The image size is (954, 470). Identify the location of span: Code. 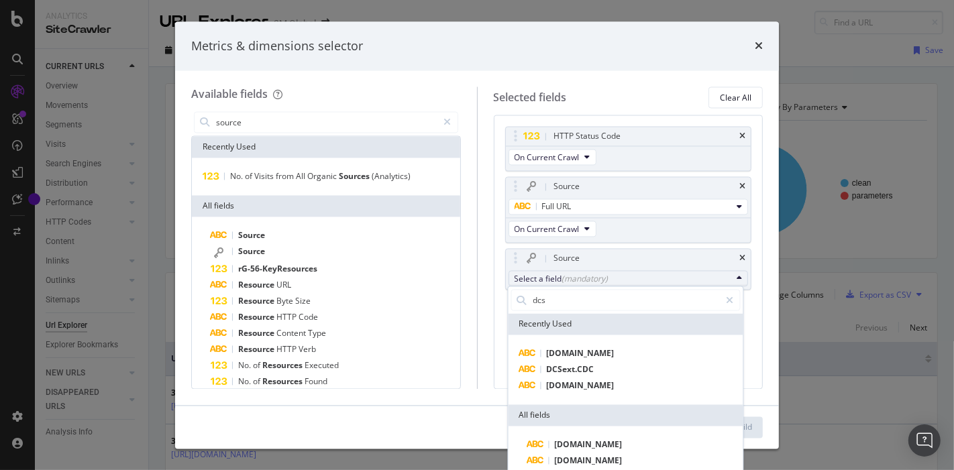
(308, 317).